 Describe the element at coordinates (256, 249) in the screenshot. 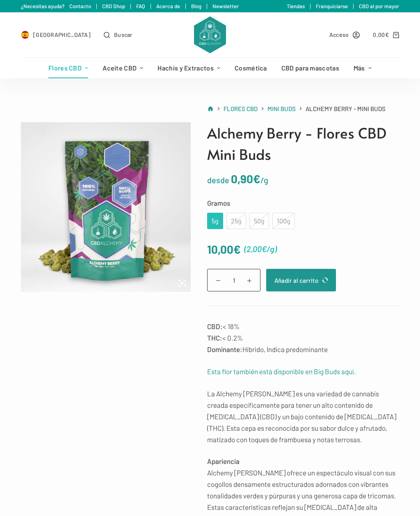

I see `bdi: 2,00` at that location.